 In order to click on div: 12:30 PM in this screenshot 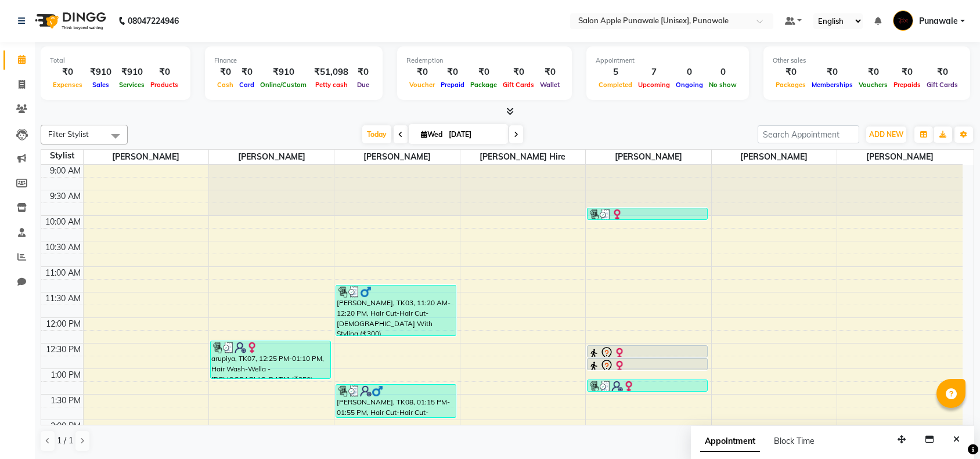, I will do `click(63, 349)`.